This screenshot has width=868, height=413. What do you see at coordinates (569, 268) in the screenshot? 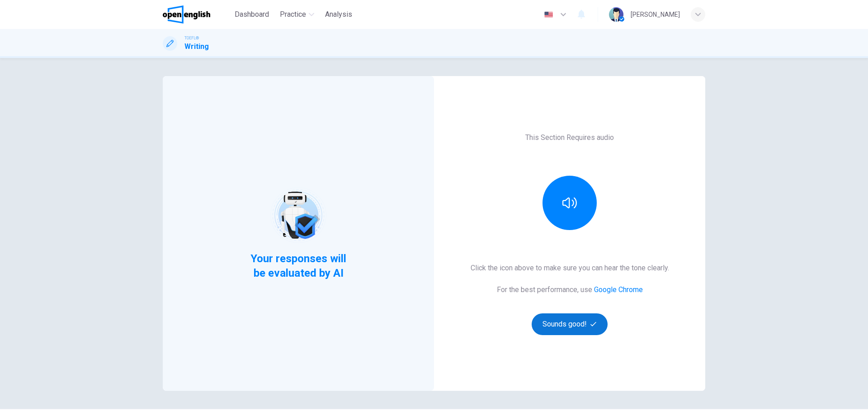
I see `h6: Click the icon above to make sure you can hear the tone clearly.` at bounding box center [569, 268].